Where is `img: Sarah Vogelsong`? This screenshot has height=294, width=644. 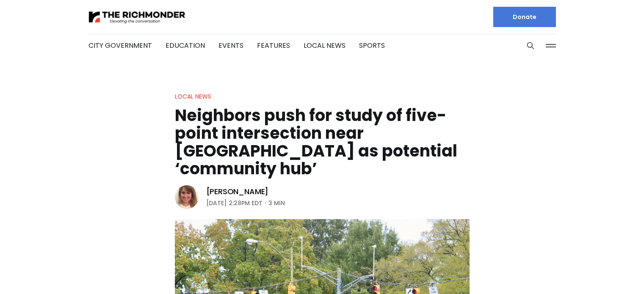
img: Sarah Vogelsong is located at coordinates (187, 197).